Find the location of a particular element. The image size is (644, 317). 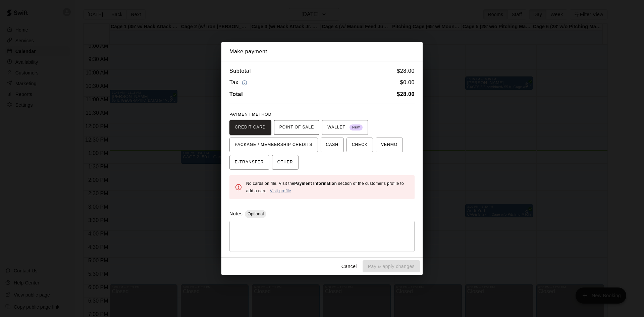

button: OTHER is located at coordinates (285, 163).